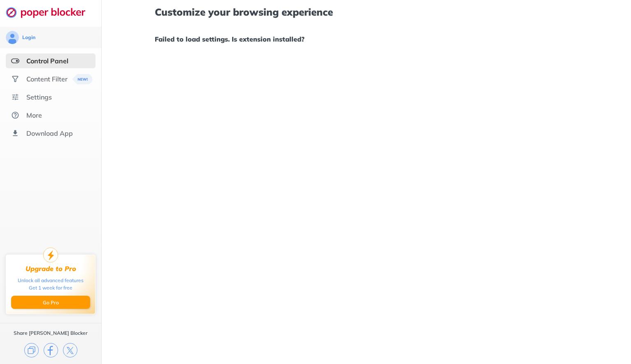 Image resolution: width=631 pixels, height=364 pixels. Describe the element at coordinates (50, 133) in the screenshot. I see `div: Download App` at that location.